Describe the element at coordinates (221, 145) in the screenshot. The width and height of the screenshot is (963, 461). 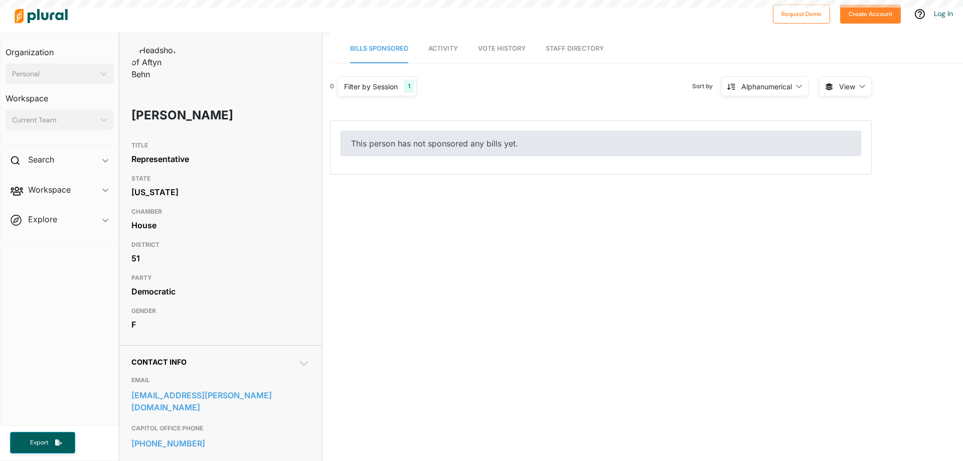
I see `h3: TITLE` at that location.